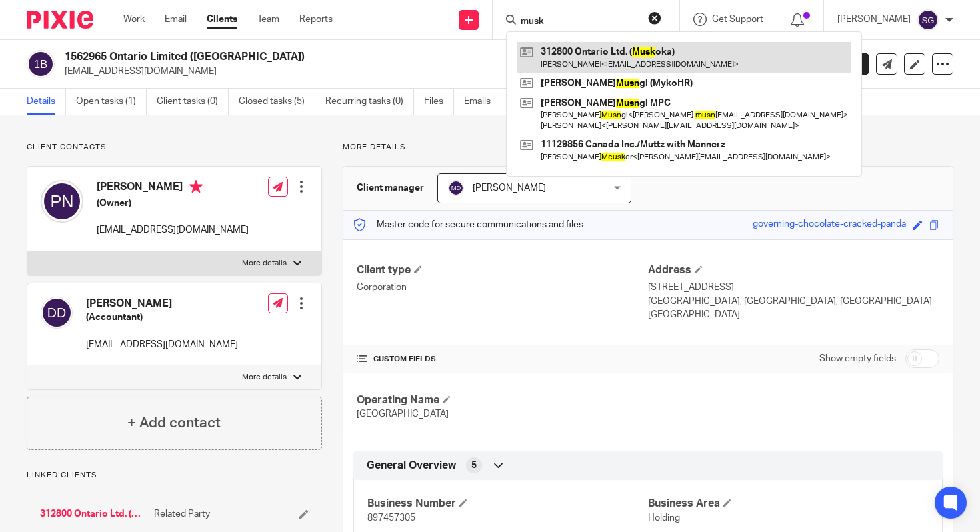  Describe the element at coordinates (789, 503) in the screenshot. I see `h4: Business Area` at that location.